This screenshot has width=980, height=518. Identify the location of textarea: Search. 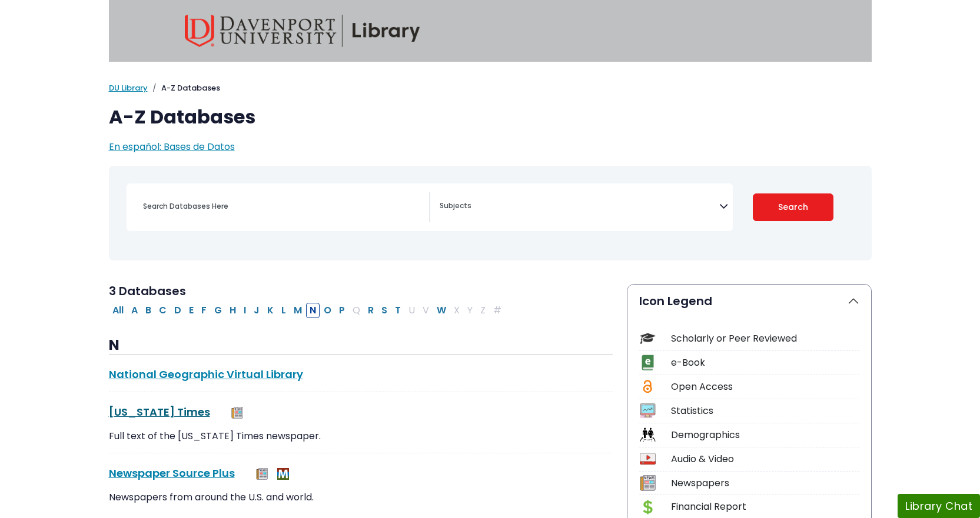
(579, 207).